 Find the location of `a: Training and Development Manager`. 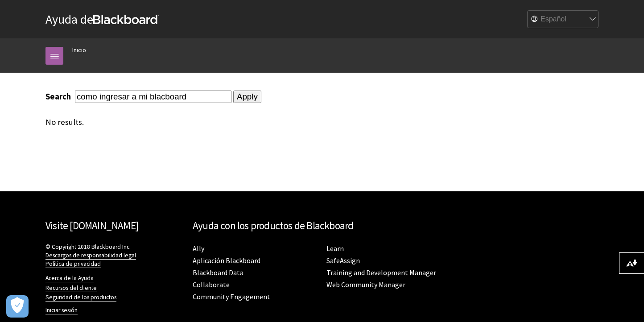

a: Training and Development Manager is located at coordinates (381, 273).